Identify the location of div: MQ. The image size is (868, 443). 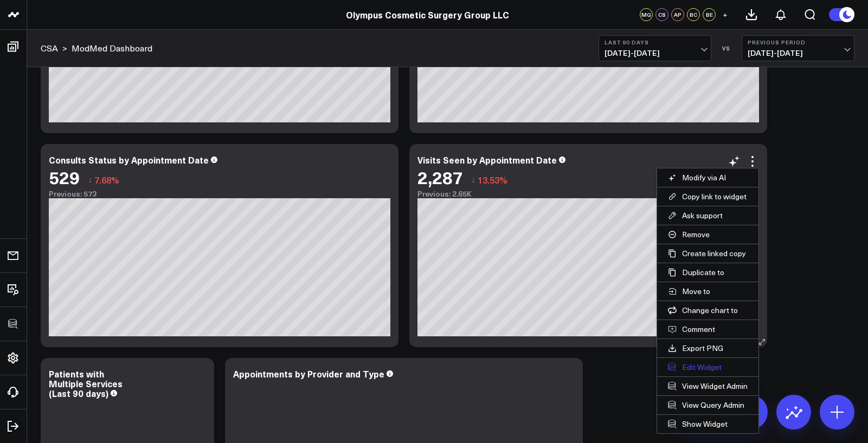
(646, 14).